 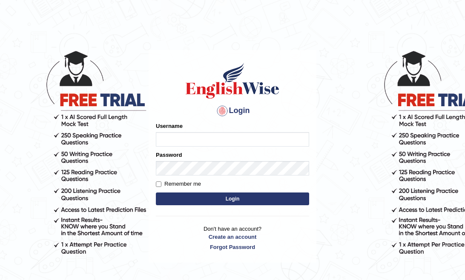 What do you see at coordinates (232, 81) in the screenshot?
I see `img: Logo of English Wise sign in for intelligent practice with AI` at bounding box center [232, 81].